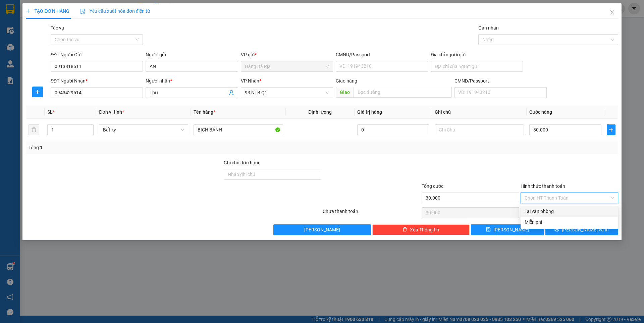  I want to click on label: Hình thức thanh toán, so click(543, 186).